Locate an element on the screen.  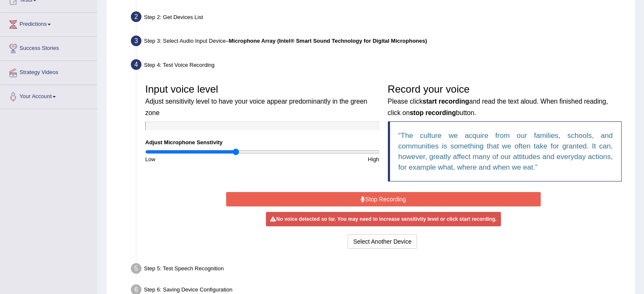
h3: Input voice level is located at coordinates (262, 100).